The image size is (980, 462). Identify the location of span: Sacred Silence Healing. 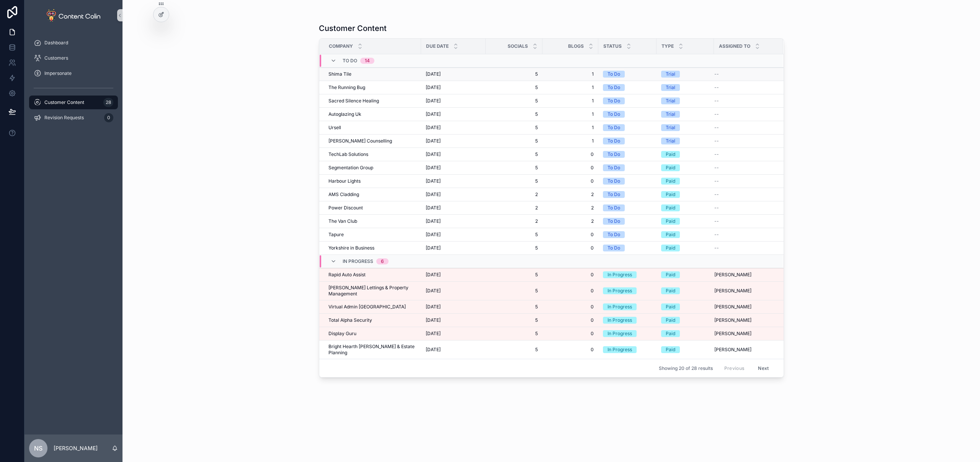
(354, 101).